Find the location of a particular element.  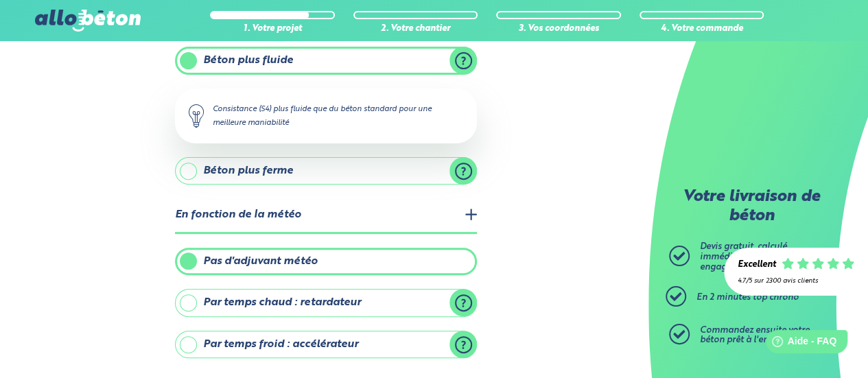

label: Par temps froid : accélérateur is located at coordinates (326, 344).